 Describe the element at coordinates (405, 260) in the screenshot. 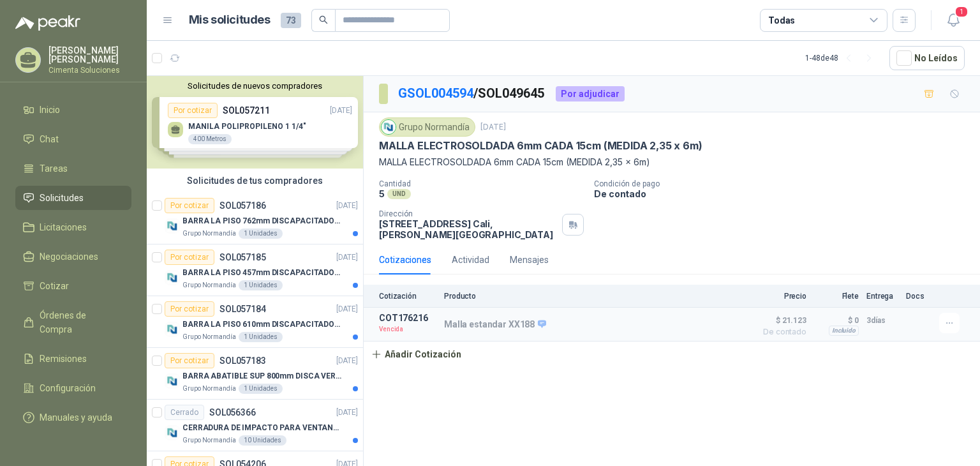

I see `div: Cotizaciones` at that location.